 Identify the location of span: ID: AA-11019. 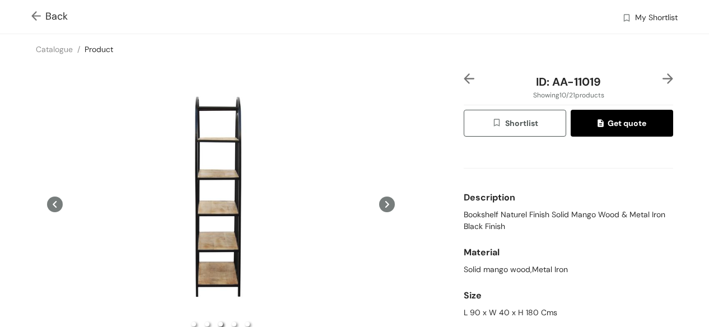
(569, 82).